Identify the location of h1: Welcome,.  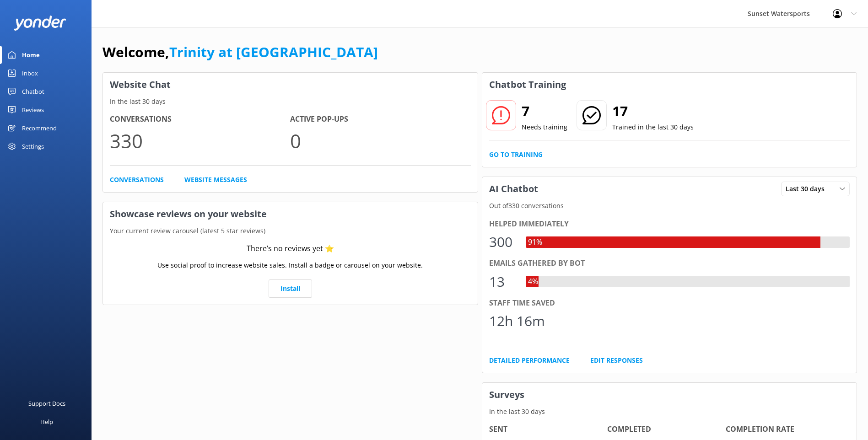
(240, 52).